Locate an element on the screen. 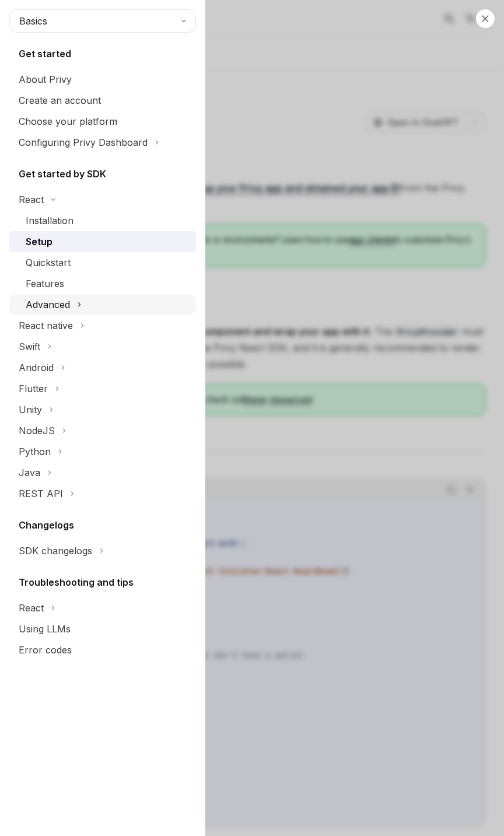 This screenshot has height=836, width=504. span: Basics is located at coordinates (33, 21).